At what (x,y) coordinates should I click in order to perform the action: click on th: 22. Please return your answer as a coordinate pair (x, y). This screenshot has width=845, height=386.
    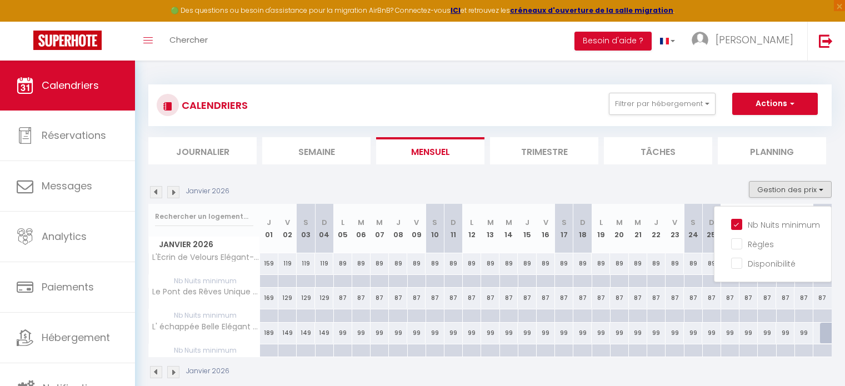
    Looking at the image, I should click on (656, 228).